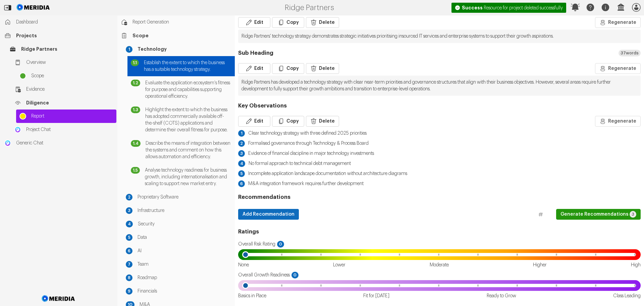 This screenshot has width=644, height=306. Describe the element at coordinates (339, 264) in the screenshot. I see `span: Lower` at that location.